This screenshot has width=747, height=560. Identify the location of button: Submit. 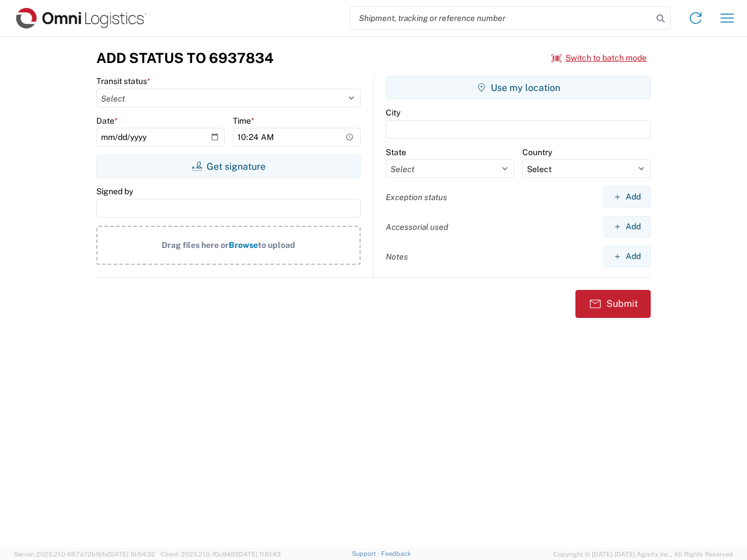
(612, 304).